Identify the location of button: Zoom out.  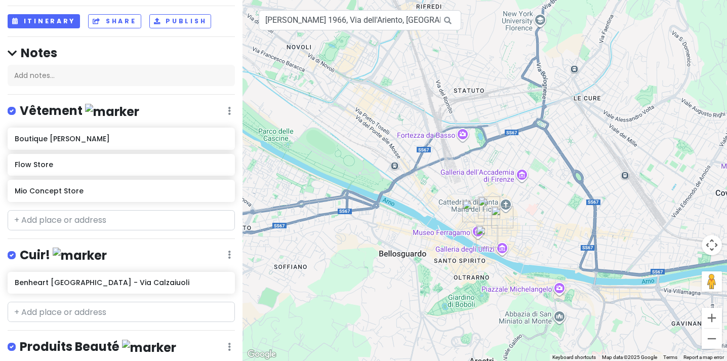
(712, 339).